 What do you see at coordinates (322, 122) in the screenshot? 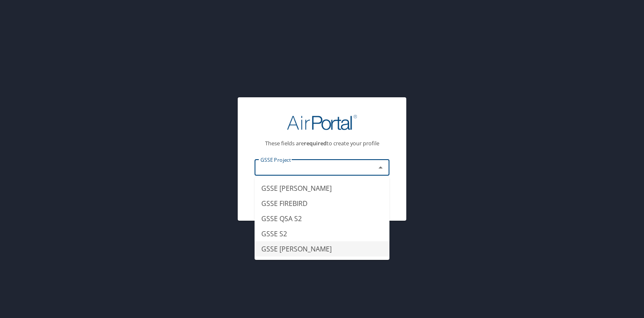
I see `img: AirPortal Logo` at bounding box center [322, 122].